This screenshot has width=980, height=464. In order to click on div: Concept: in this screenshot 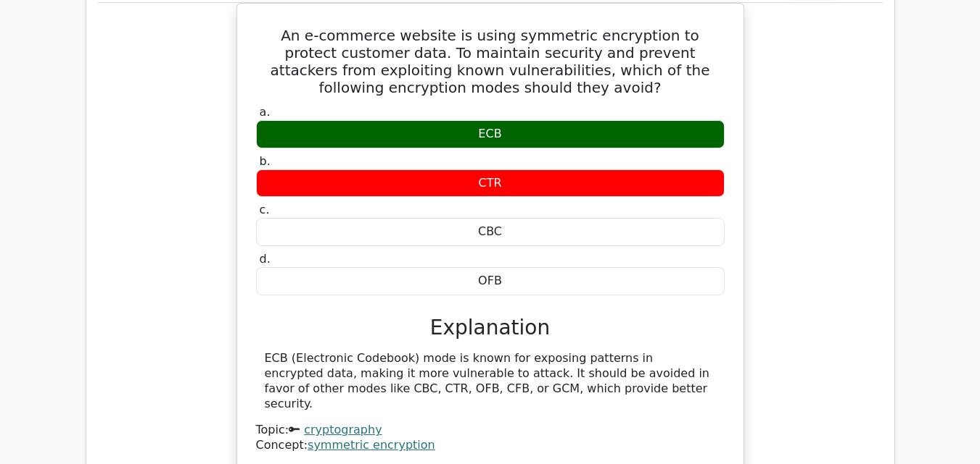, I will do `click(490, 446)`.